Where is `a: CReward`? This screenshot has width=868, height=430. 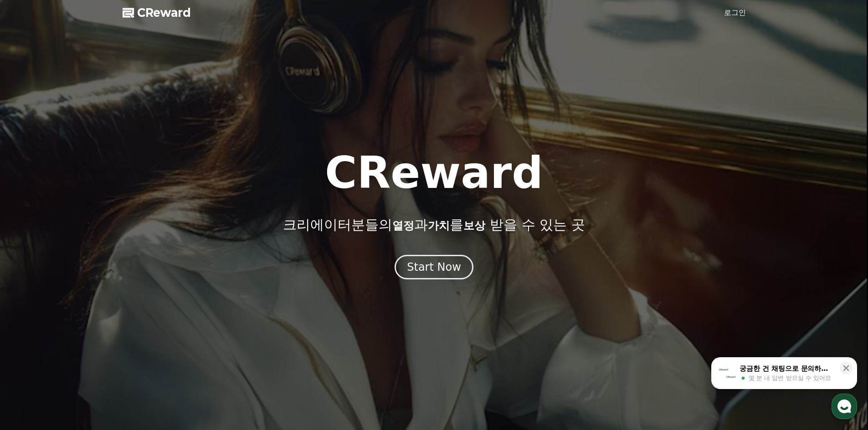 a: CReward is located at coordinates (157, 13).